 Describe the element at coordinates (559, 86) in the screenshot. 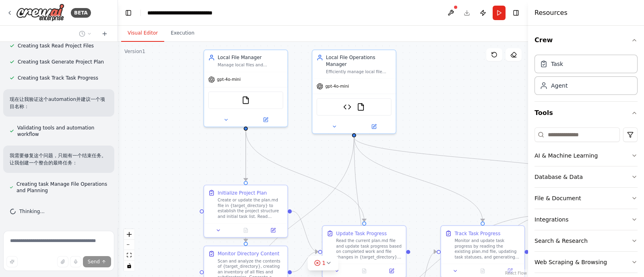

I see `div: Agent` at that location.